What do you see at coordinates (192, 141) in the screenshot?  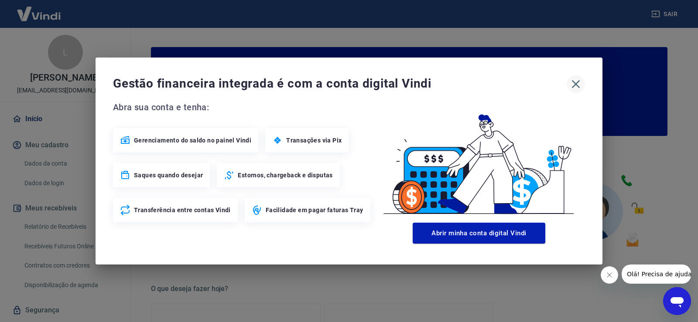 I see `span: Gerenciamento do saldo no painel Vindi` at bounding box center [192, 141].